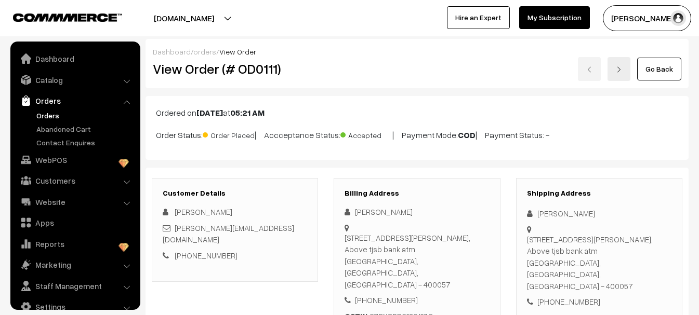  I want to click on h3: Customer Details, so click(235, 193).